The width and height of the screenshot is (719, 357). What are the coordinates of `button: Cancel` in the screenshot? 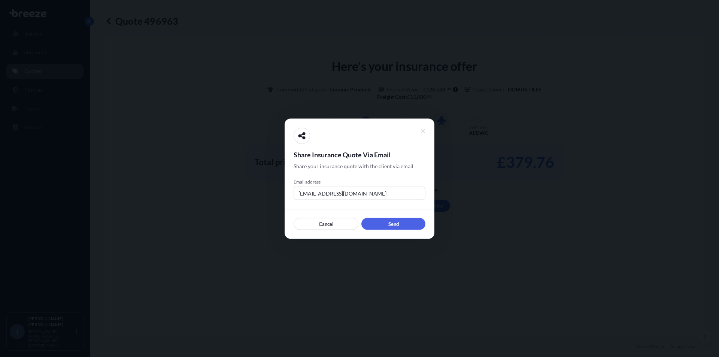 It's located at (326, 224).